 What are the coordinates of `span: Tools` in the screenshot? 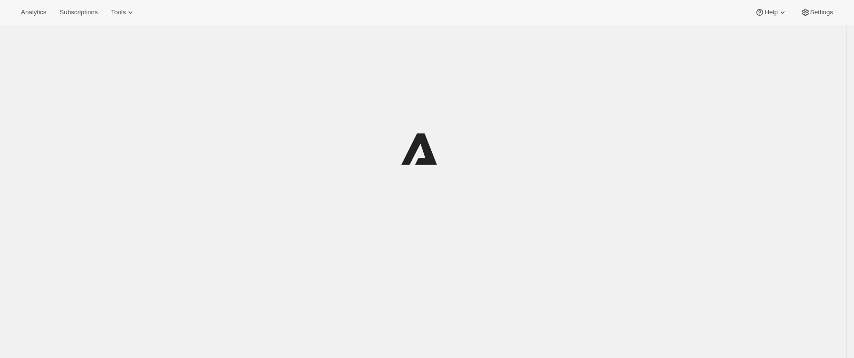 It's located at (118, 12).